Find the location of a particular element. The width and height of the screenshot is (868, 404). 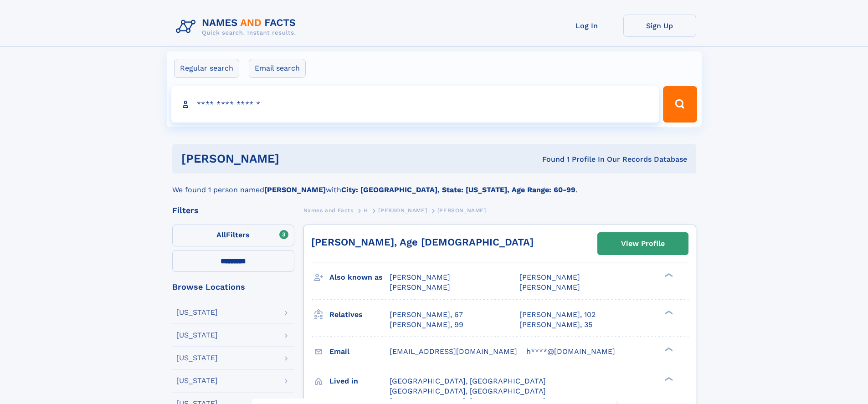

div: View Profile is located at coordinates (642, 244).